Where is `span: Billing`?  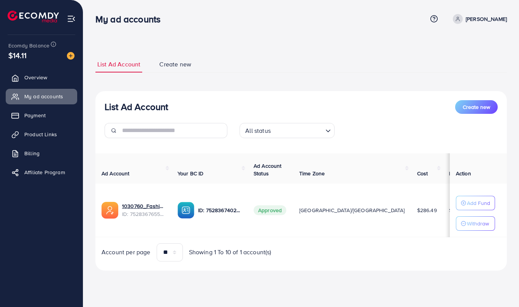 span: Billing is located at coordinates (32, 153).